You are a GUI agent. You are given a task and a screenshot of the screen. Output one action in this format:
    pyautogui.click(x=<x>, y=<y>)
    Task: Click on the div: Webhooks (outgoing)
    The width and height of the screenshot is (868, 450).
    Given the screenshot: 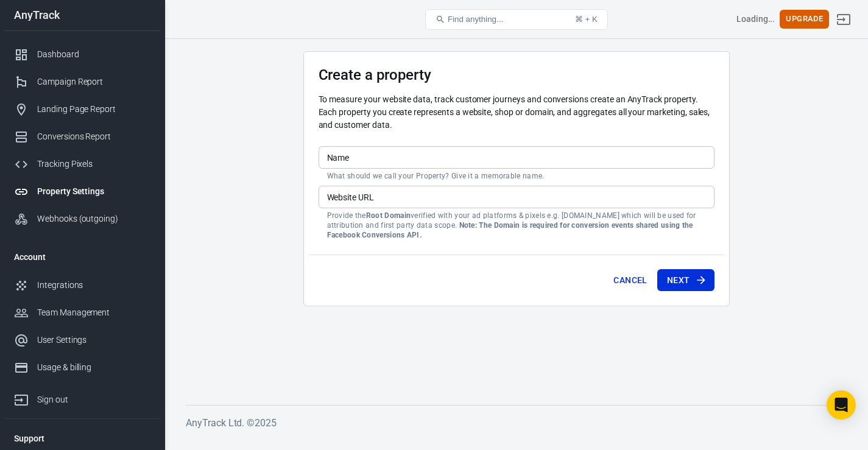 What is the action you would take?
    pyautogui.click(x=94, y=219)
    